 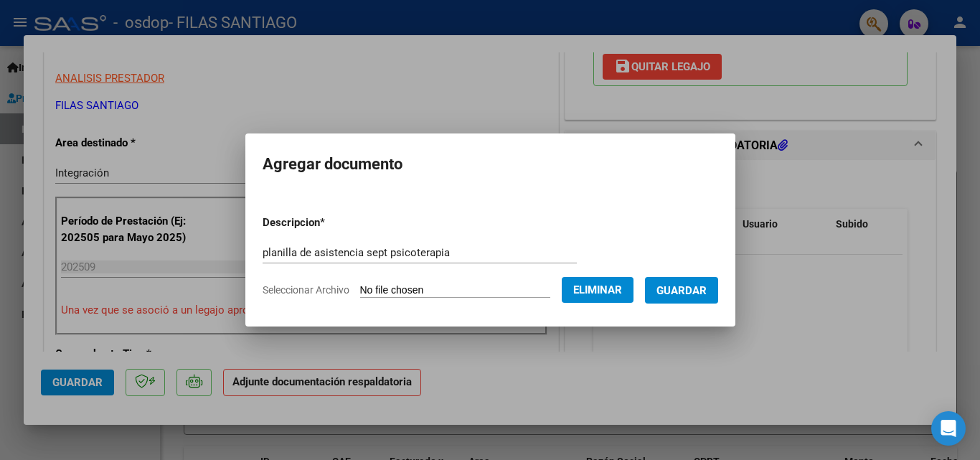 I want to click on h2: Agregar documento, so click(x=490, y=165).